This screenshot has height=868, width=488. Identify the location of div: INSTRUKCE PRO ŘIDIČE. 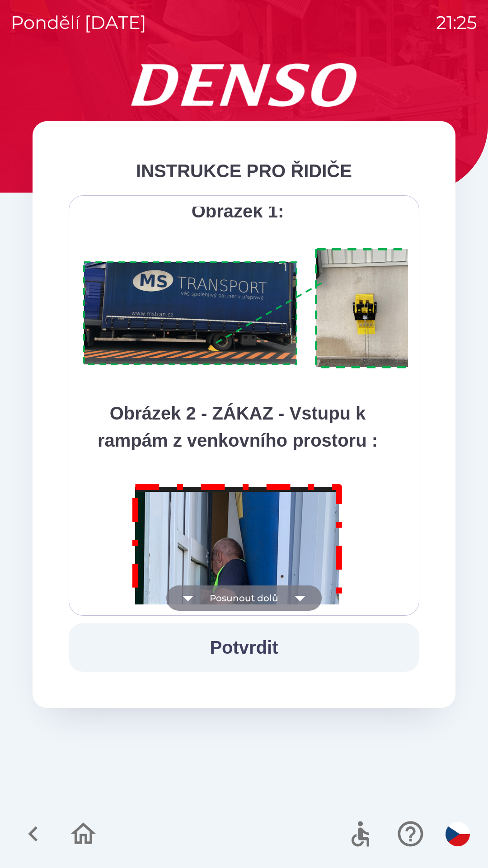
(244, 171).